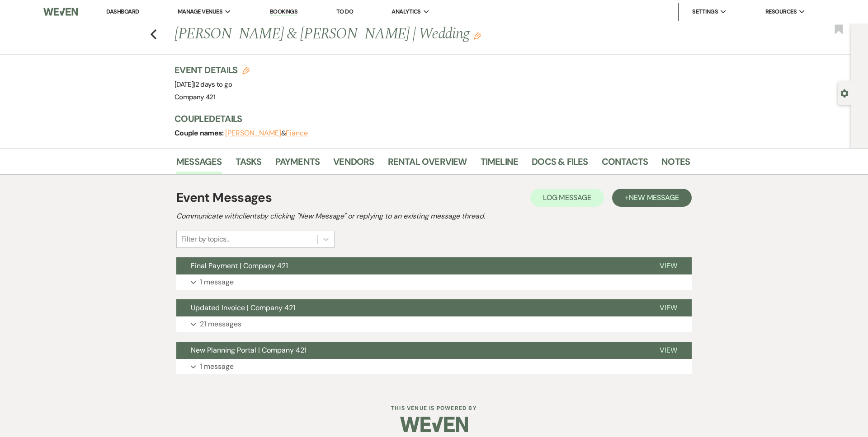 The width and height of the screenshot is (868, 437). Describe the element at coordinates (297, 133) in the screenshot. I see `button: Fiance` at that location.